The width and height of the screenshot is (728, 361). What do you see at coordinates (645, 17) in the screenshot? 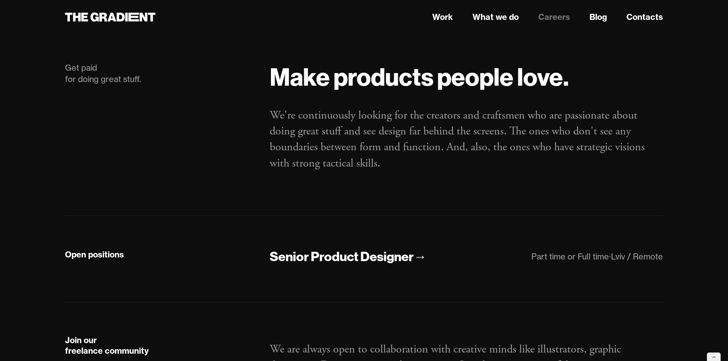
I see `a: Contacts` at bounding box center [645, 17].